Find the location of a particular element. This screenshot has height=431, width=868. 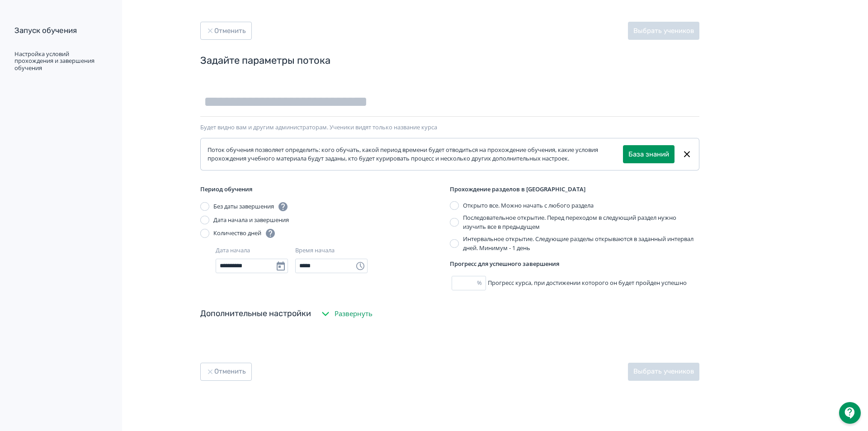

div: Период обучения is located at coordinates (325, 190).